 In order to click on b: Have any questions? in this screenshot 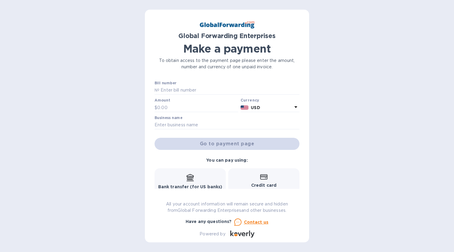, I will do `click(208, 221)`.